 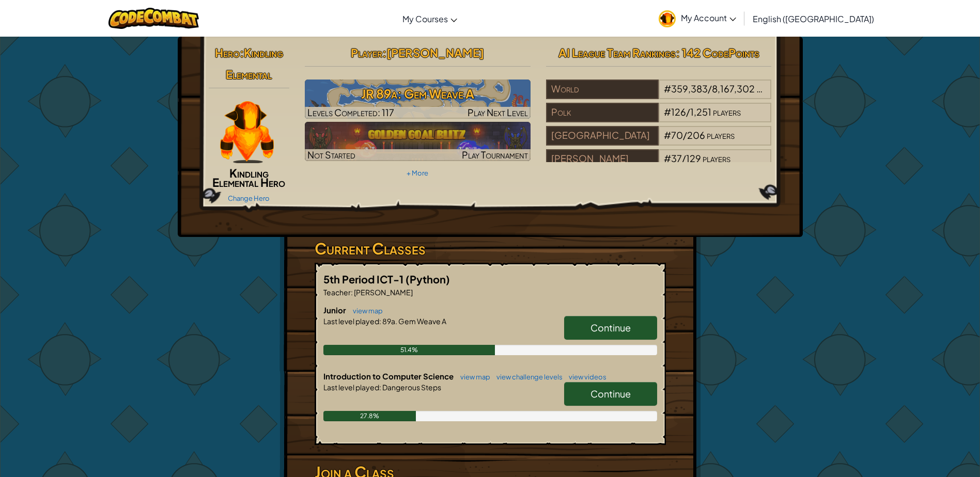 I want to click on span: 126, so click(x=678, y=112).